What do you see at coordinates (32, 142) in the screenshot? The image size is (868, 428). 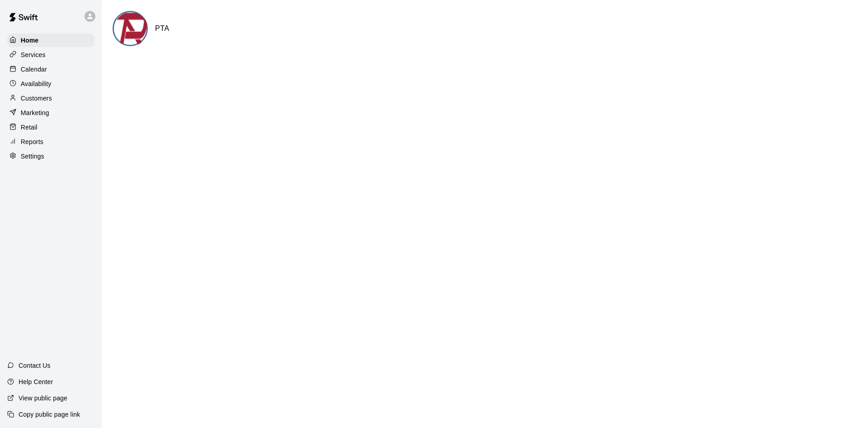 I see `p: Reports` at bounding box center [32, 142].